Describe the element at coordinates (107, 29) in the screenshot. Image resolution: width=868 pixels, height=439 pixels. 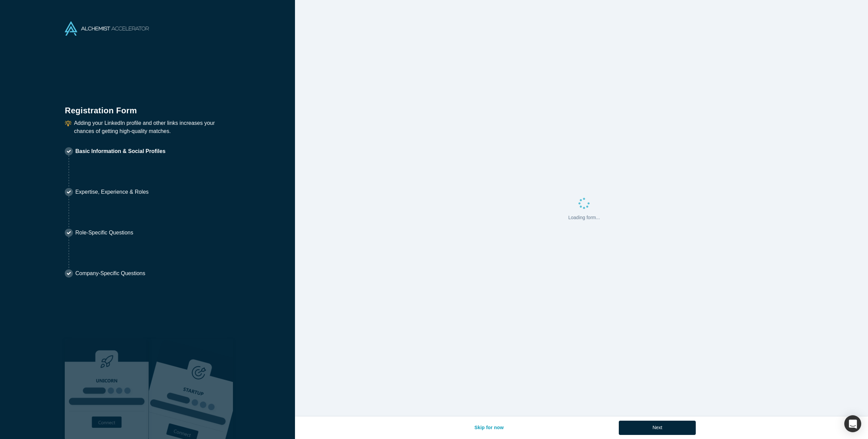
I see `img: Alchemist Accelerator Logo` at that location.